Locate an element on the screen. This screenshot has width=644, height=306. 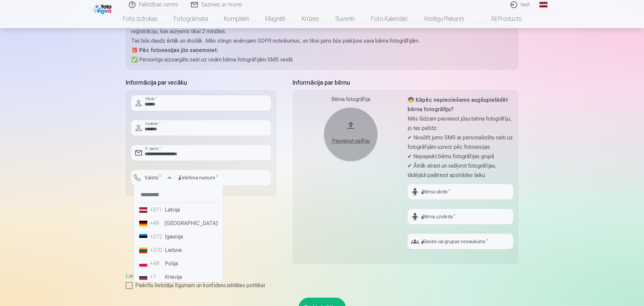
li: Latvija is located at coordinates (178, 210).